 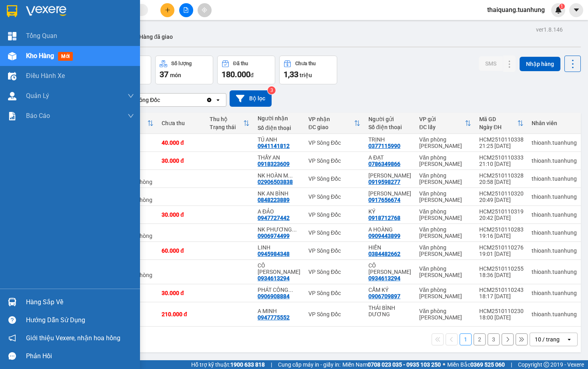 I want to click on span: Điều hành xe, so click(x=45, y=76).